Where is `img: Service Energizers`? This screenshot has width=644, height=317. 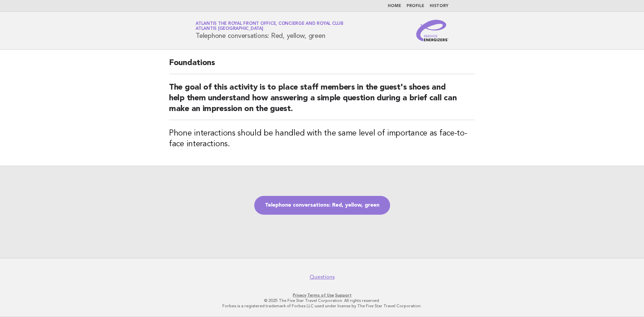
img: Service Energizers is located at coordinates (432, 31).